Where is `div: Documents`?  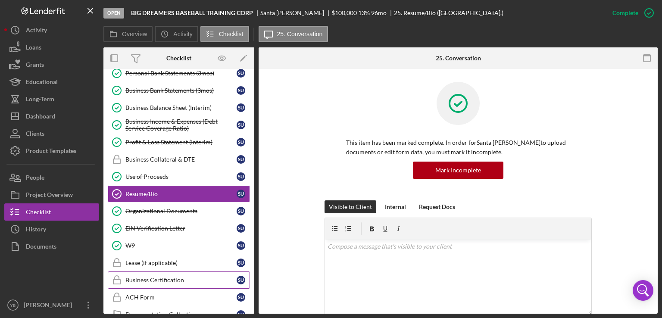
div: Documents is located at coordinates (41, 247).